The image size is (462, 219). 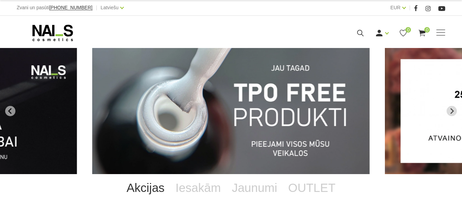 I want to click on button: Go to last slide, so click(x=10, y=111).